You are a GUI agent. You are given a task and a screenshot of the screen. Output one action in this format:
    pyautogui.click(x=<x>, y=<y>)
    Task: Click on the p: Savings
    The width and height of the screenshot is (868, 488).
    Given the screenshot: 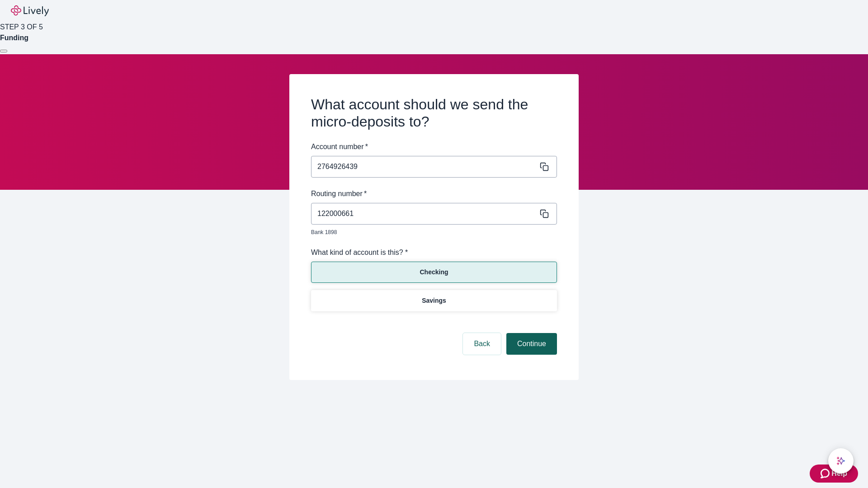 What is the action you would take?
    pyautogui.click(x=434, y=301)
    